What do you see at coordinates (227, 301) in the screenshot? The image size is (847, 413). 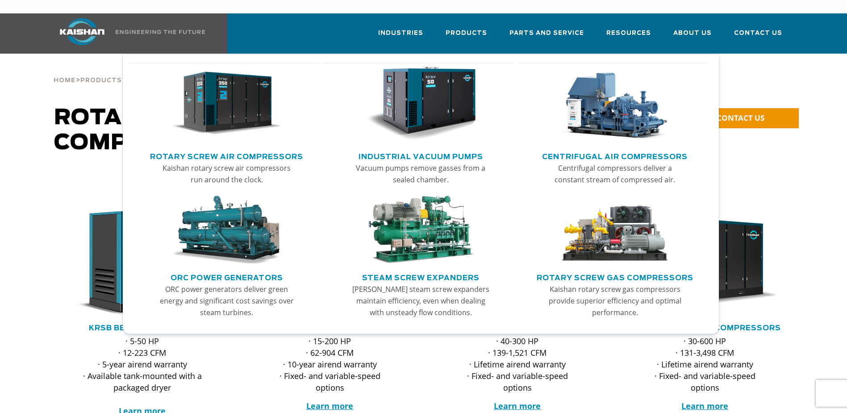 I see `p: ORC power generators deliver green energy and significant cost savings over steam turbines.` at bounding box center [227, 301].